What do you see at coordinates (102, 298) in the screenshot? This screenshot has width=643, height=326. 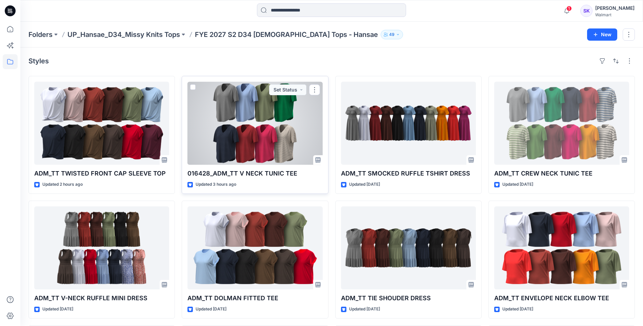 I see `p: ADM_TT V-NECK RUFFLE MINI DRESS` at bounding box center [102, 298].